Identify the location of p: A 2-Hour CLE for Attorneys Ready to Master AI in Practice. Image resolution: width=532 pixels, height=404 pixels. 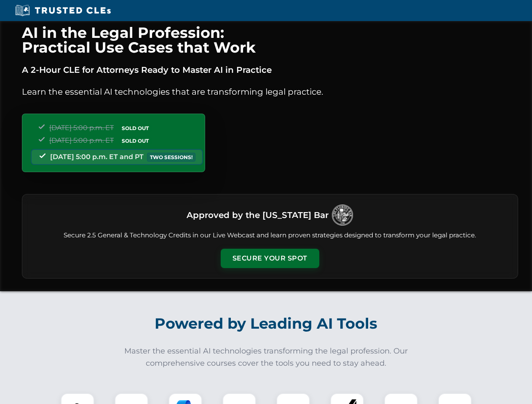
(270, 70).